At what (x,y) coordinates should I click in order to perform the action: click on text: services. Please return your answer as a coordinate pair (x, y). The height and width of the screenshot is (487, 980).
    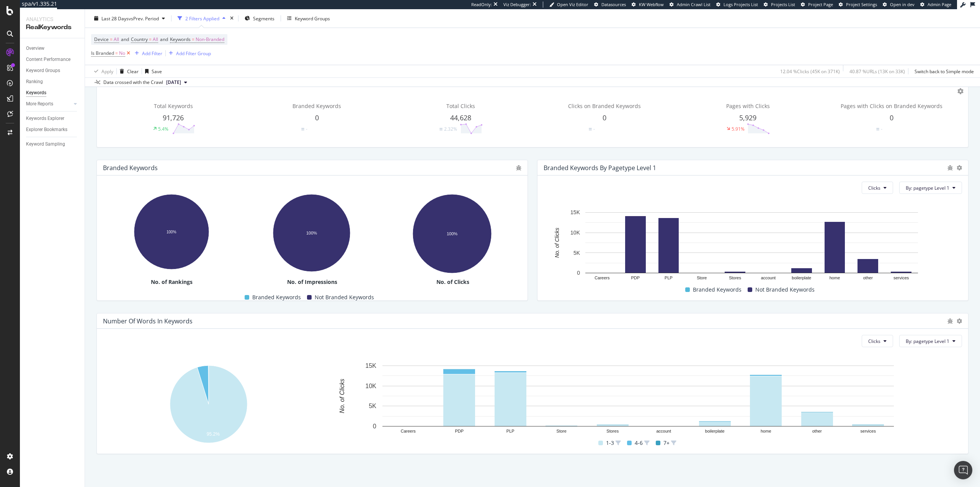
    Looking at the image, I should click on (868, 431).